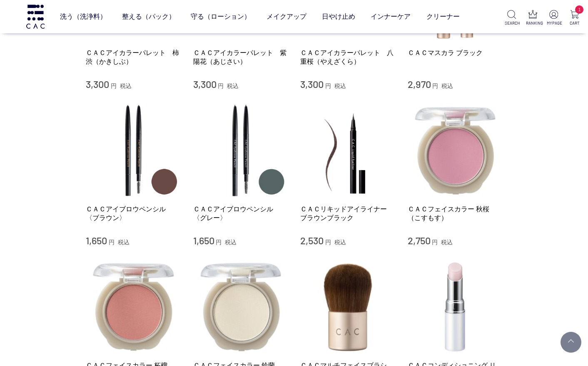 This screenshot has height=366, width=588. Describe the element at coordinates (241, 57) in the screenshot. I see `a: ＣＡＣアイカラーパレット 紫陽花（あじさい）` at that location.